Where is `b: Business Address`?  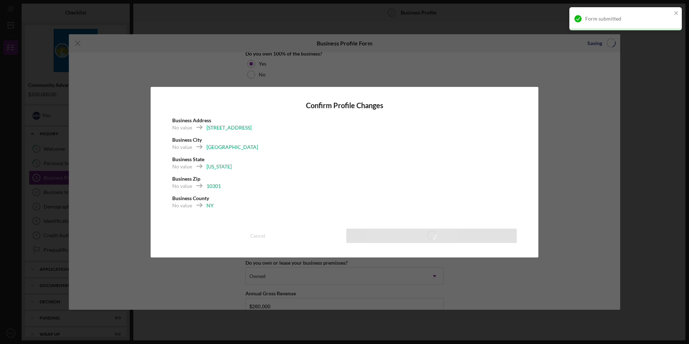
b: Business Address is located at coordinates (192, 120).